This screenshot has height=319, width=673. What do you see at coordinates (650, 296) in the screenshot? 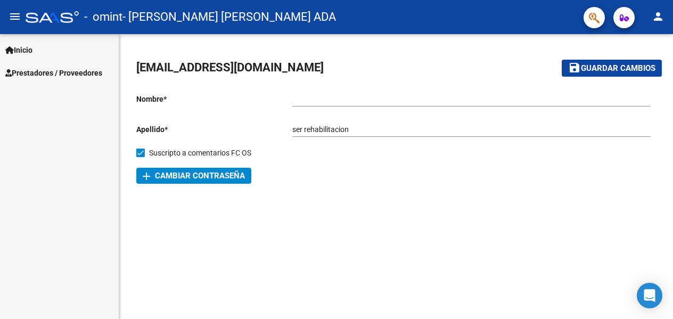
I see `div: Open Intercom Messenger` at bounding box center [650, 296].